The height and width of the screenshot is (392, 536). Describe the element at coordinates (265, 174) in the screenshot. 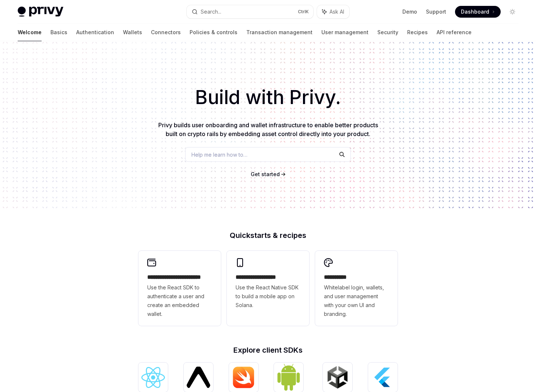

I see `a: Get started` at that location.